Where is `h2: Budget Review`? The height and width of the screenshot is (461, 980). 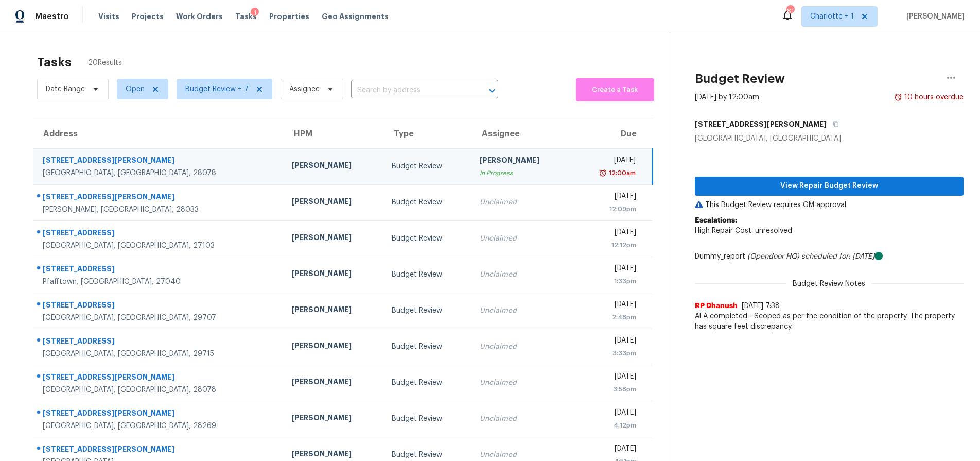 h2: Budget Review is located at coordinates (740, 79).